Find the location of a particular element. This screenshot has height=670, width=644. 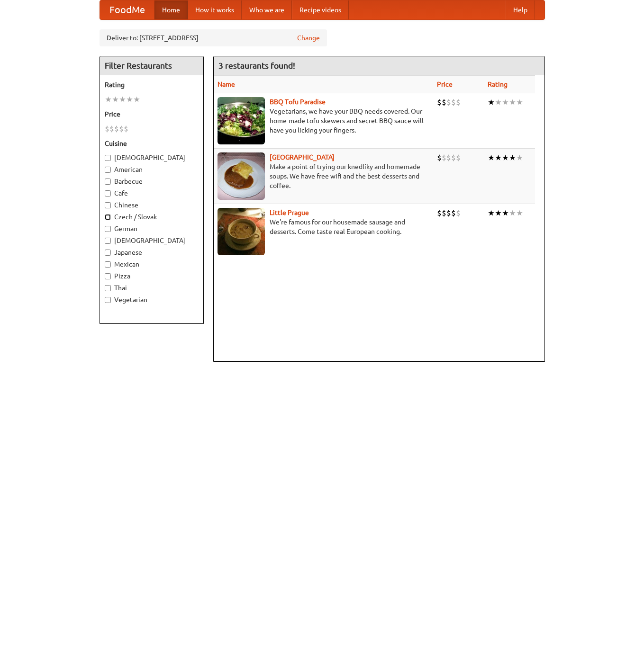

label: Cafe is located at coordinates (152, 193).